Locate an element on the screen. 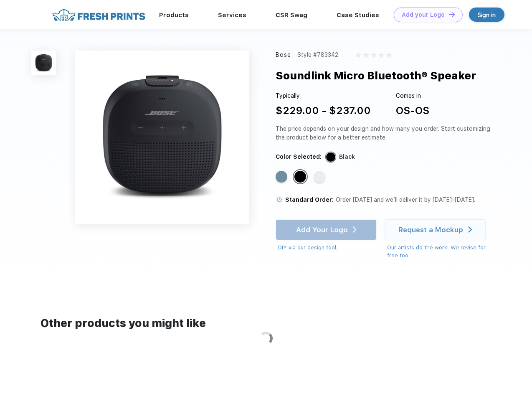 The height and width of the screenshot is (401, 532). div: Add your Logo is located at coordinates (423, 15).